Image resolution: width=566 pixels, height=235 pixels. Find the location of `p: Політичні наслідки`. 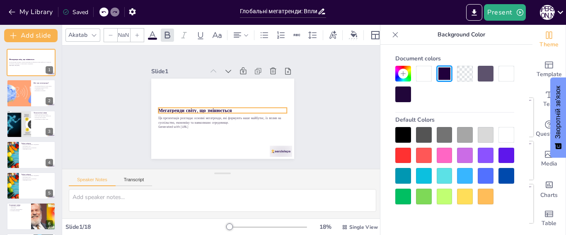

p: Політичні наслідки is located at coordinates (19, 211).